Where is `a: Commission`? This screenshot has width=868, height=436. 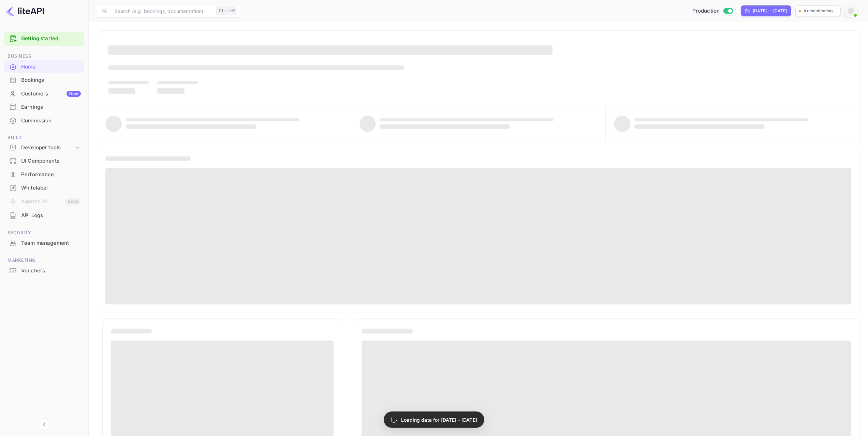 a: Commission is located at coordinates (44, 120).